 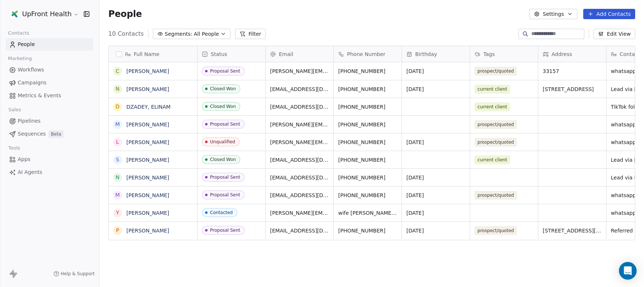 I want to click on span: Help & Support, so click(x=78, y=274).